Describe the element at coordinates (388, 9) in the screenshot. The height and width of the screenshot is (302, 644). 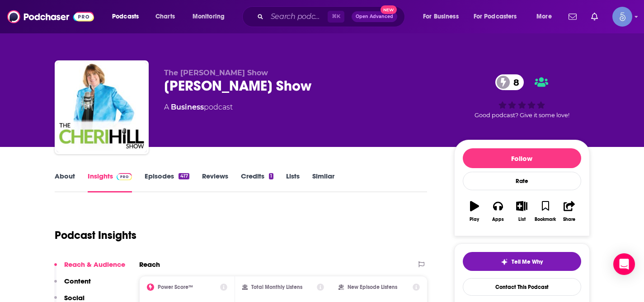
I see `span: New` at that location.